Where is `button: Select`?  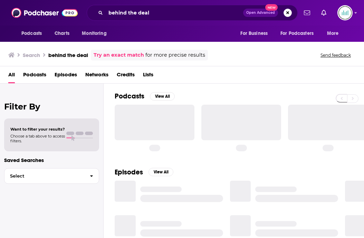
button: Select is located at coordinates (51, 176).